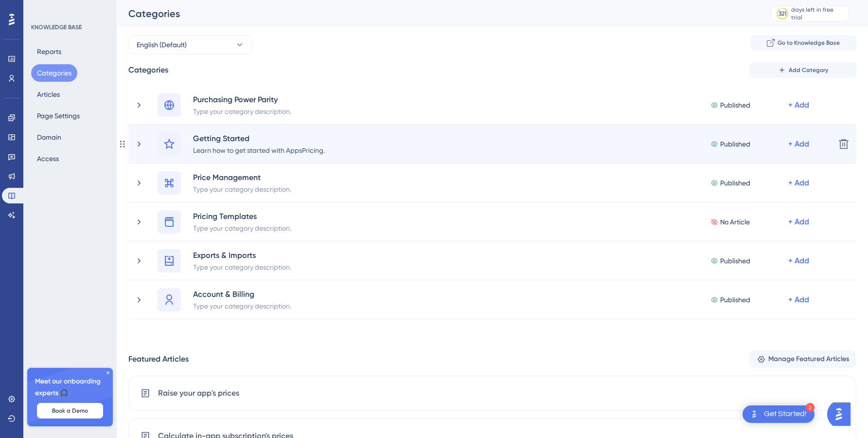  Describe the element at coordinates (803, 70) in the screenshot. I see `button: Add Category` at that location.